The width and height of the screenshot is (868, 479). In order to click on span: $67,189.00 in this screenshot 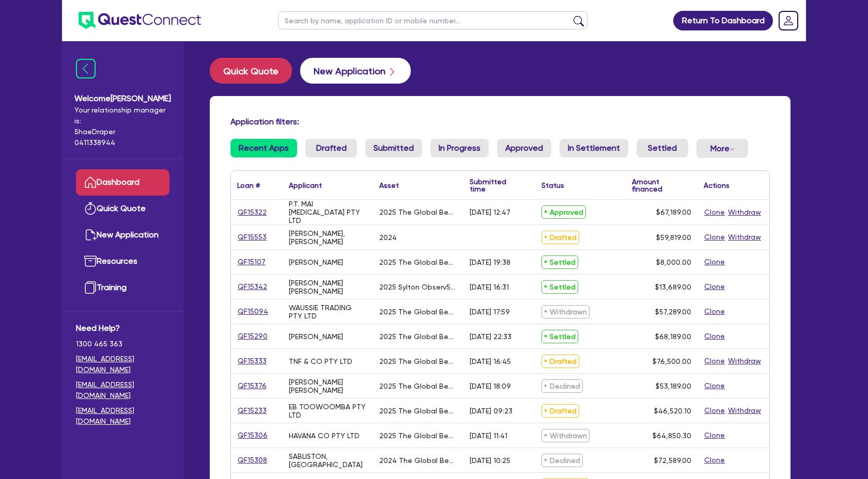, I will do `click(674, 212)`.